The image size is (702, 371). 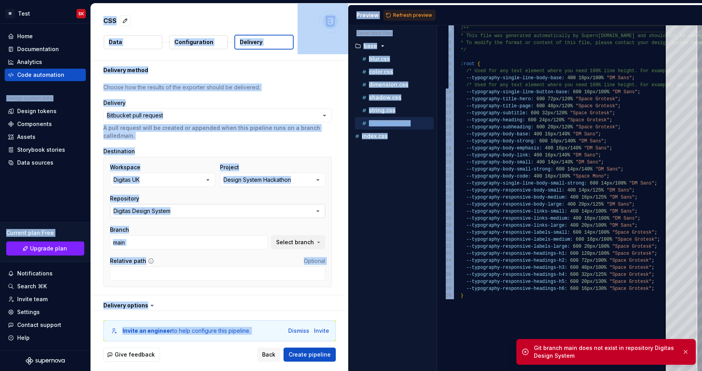 I want to click on div: 7, so click(x=444, y=71).